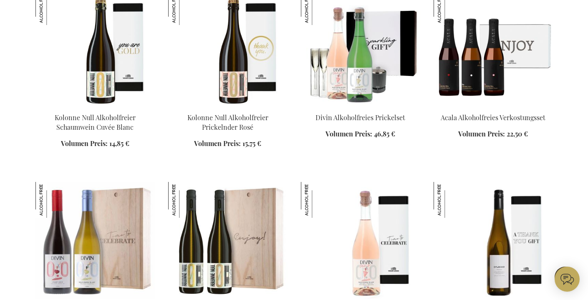 The image size is (588, 300). Describe the element at coordinates (360, 117) in the screenshot. I see `a: Divin Alkoholfreies Prickelset` at that location.